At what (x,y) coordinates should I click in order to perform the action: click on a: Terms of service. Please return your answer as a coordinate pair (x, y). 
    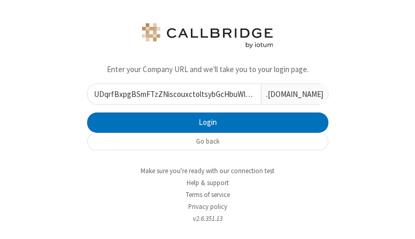
    Looking at the image, I should click on (208, 195).